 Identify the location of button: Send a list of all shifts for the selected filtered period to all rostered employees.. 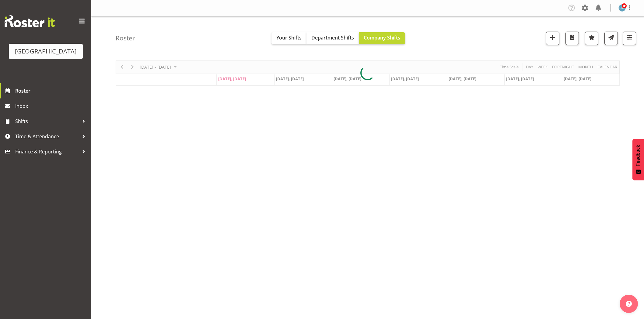
(611, 38).